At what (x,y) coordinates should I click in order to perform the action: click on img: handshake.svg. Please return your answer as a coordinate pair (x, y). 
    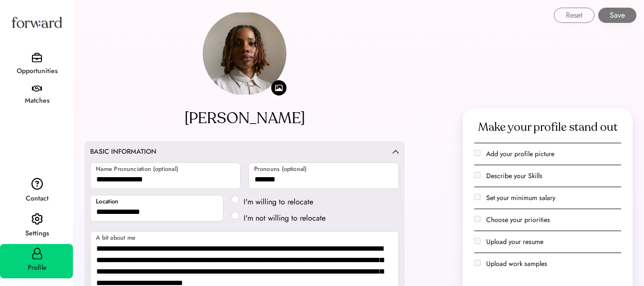
    Looking at the image, I should click on (37, 88).